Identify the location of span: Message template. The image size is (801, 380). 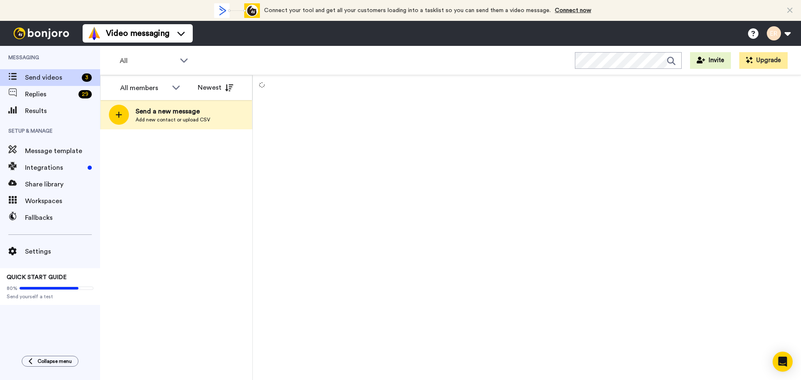
(63, 151).